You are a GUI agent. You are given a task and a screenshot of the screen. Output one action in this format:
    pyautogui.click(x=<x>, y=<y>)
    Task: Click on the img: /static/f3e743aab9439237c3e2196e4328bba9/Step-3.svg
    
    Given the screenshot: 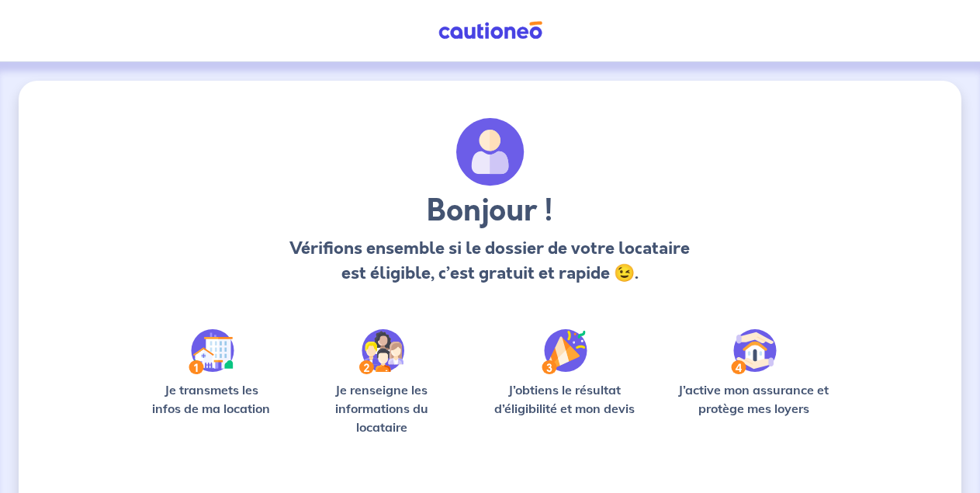 What is the action you would take?
    pyautogui.click(x=564, y=352)
    